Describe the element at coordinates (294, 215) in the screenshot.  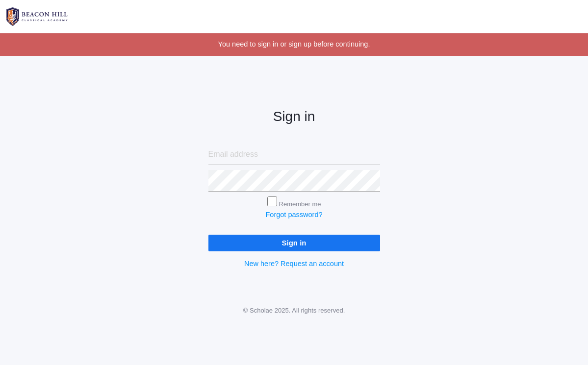
I see `a: Forgot password?` at that location.